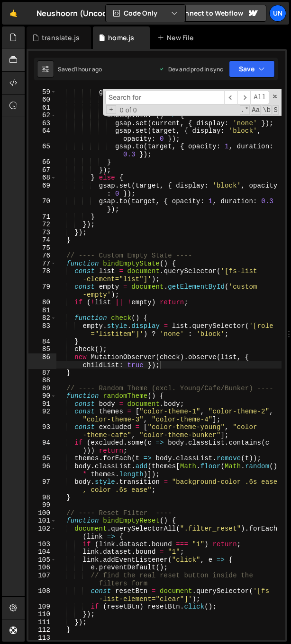 The image size is (291, 644). Describe the element at coordinates (42, 396) in the screenshot. I see `div: 90` at that location.